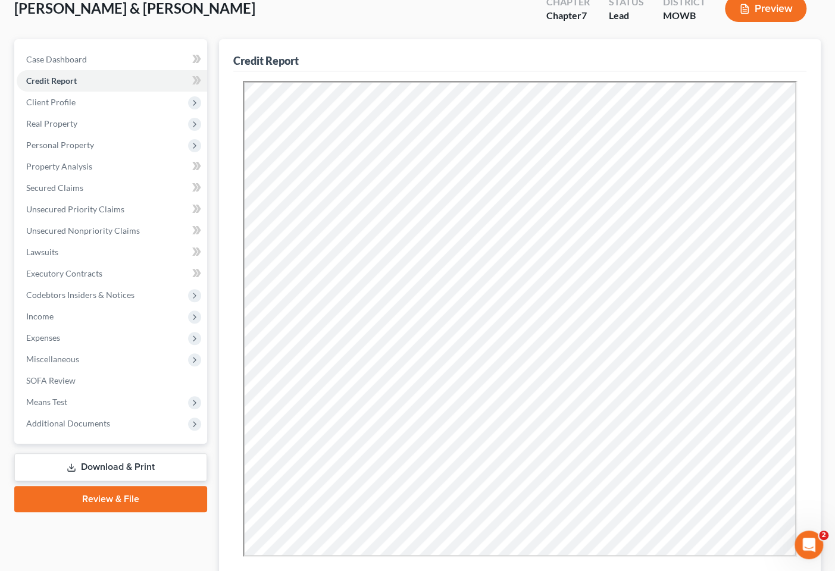 This screenshot has height=571, width=835. Describe the element at coordinates (111, 467) in the screenshot. I see `a: Download & Print` at that location.